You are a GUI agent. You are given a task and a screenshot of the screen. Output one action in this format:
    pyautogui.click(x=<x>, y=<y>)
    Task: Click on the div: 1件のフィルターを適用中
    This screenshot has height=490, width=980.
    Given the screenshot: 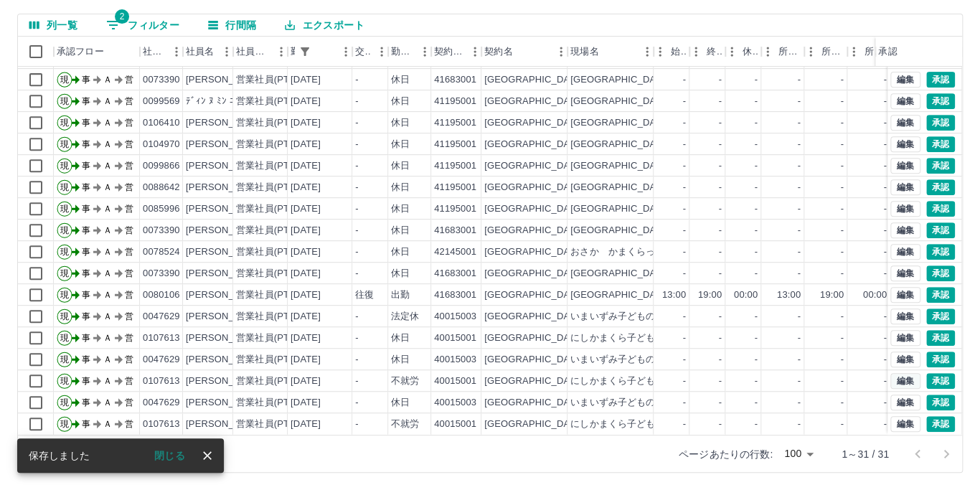 What is the action you would take?
    pyautogui.click(x=305, y=52)
    